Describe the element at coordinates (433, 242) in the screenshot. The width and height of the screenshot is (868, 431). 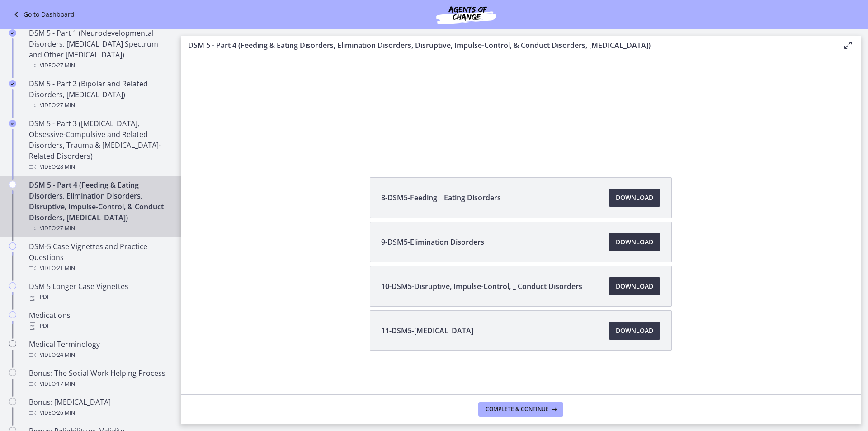
I see `span: 9-DSM5-Elimination Disorders` at that location.